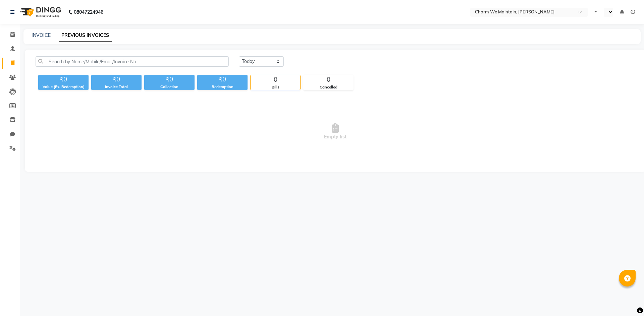 Image resolution: width=644 pixels, height=316 pixels. I want to click on input: Search by Name/Mobile/Email/Invoice No, so click(132, 61).